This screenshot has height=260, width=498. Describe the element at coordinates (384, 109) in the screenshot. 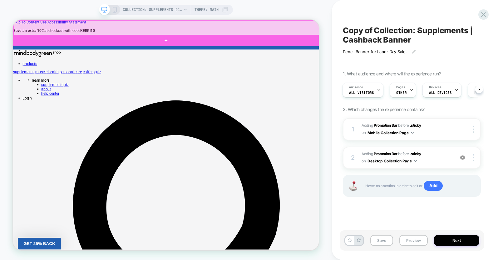

I see `span: 2. Which changes the experience contains?` at that location.